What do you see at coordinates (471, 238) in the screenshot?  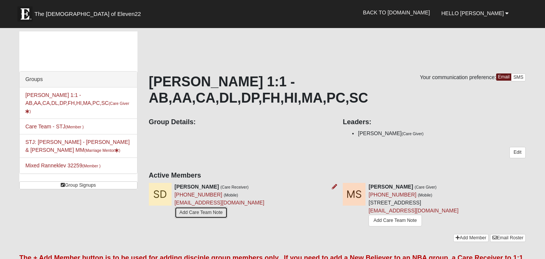 I see `a: Add Member` at bounding box center [471, 238].